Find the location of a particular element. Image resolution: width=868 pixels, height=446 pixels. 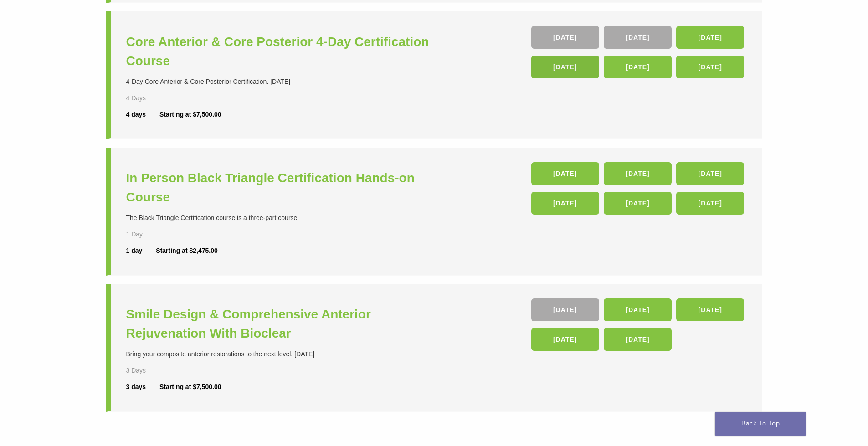

h3: Core Anterior & Core Posterior 4-Day Certification Course is located at coordinates (281, 52).